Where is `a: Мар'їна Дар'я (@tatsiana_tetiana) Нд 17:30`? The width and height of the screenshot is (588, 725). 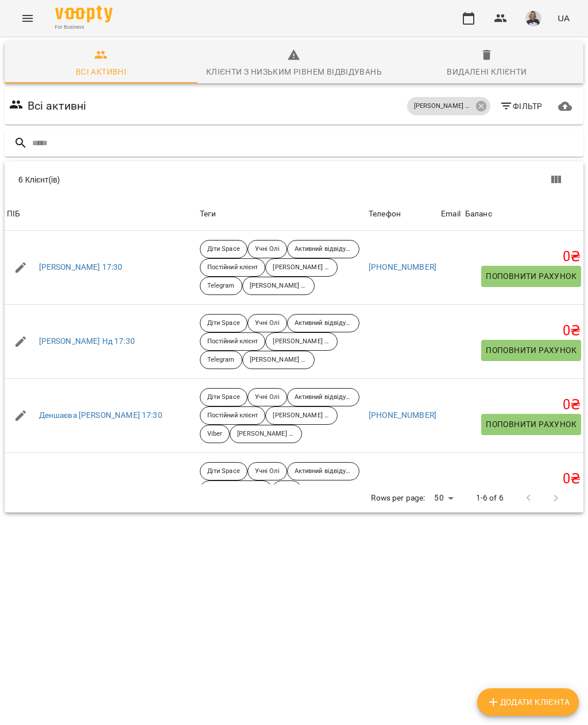
a: Мар'їна Дар'я (@tatsiana_tetiana) Нд 17:30 is located at coordinates (117, 490).